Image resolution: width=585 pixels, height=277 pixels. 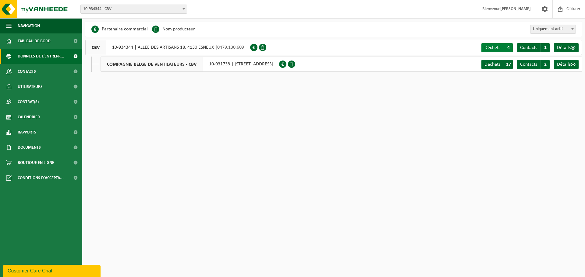 I want to click on span: Navigation, so click(x=29, y=26).